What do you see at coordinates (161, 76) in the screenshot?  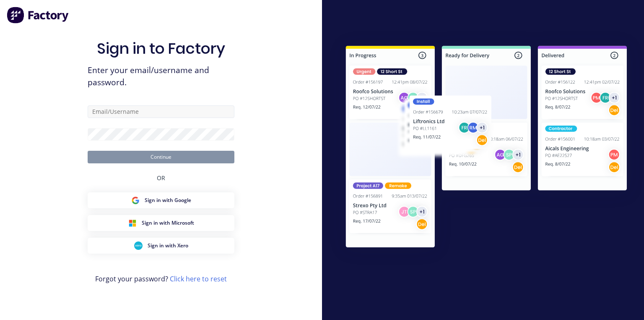 I see `span: Enter your email/username and password.` at bounding box center [161, 76].